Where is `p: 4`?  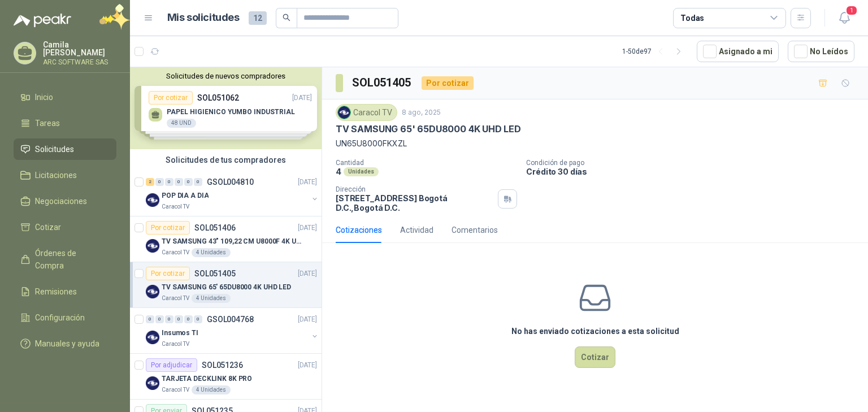 p: 4 is located at coordinates (339, 171).